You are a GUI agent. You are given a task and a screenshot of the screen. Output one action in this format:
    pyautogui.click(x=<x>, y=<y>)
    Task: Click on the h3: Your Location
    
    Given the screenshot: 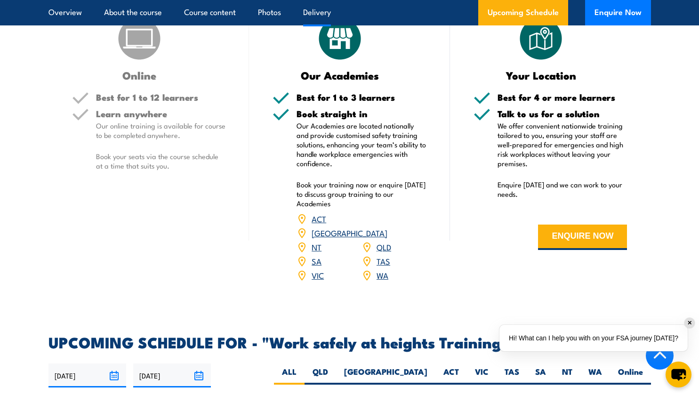 What is the action you would take?
    pyautogui.click(x=541, y=75)
    